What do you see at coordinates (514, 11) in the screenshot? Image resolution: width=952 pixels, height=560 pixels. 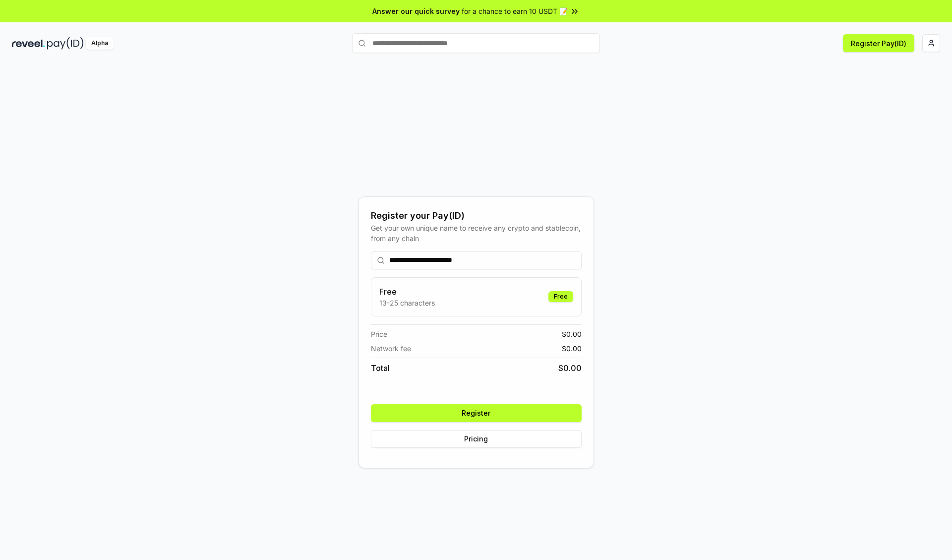 I see `span: for a chance to earn 10 USDT 📝` at bounding box center [514, 11].